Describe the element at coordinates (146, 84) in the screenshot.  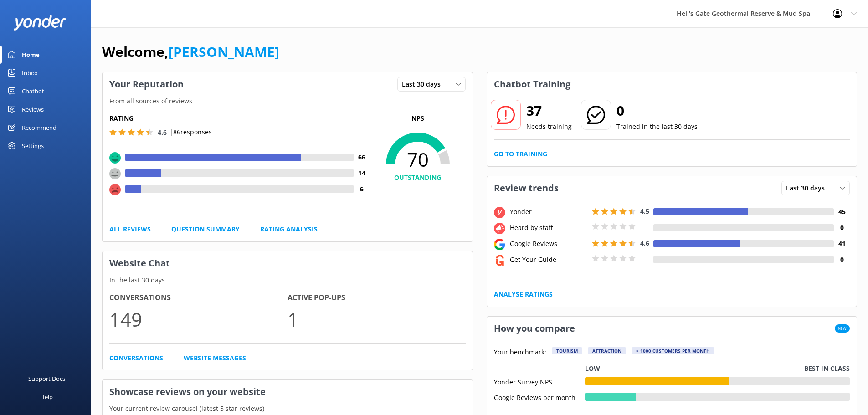
I see `h3: Your Reputation` at that location.